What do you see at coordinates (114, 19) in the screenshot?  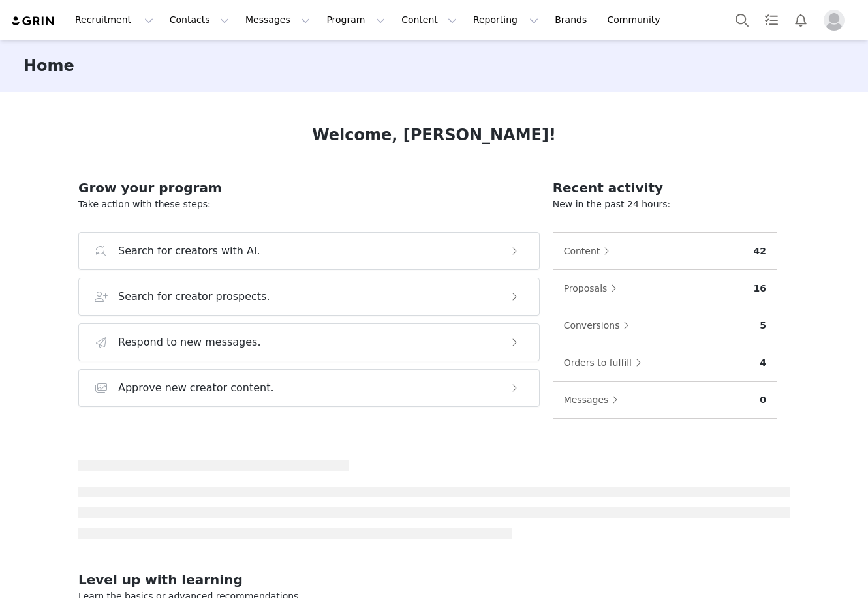 I see `button: Recruitment` at bounding box center [114, 19].